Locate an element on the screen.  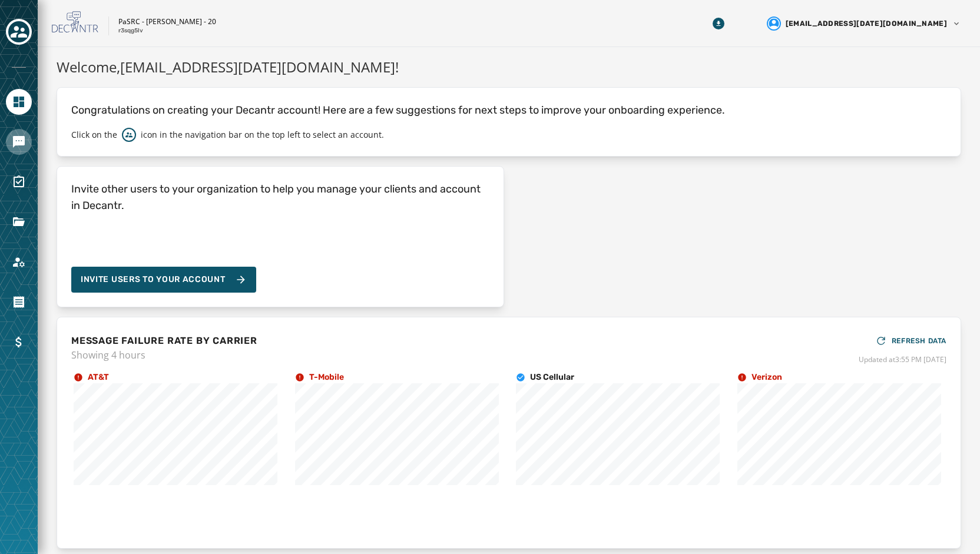
h4: MESSAGE FAILURE RATE BY CARRIER is located at coordinates (165, 341).